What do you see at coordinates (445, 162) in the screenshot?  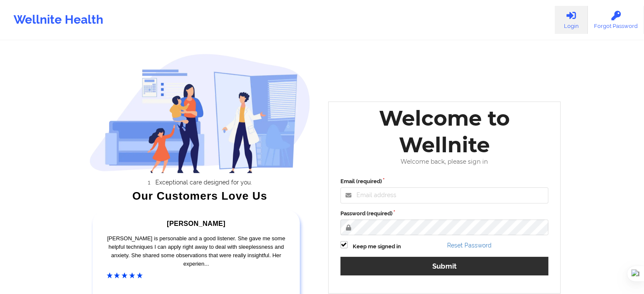 I see `div: Welcome back, please sign in` at bounding box center [445, 162].